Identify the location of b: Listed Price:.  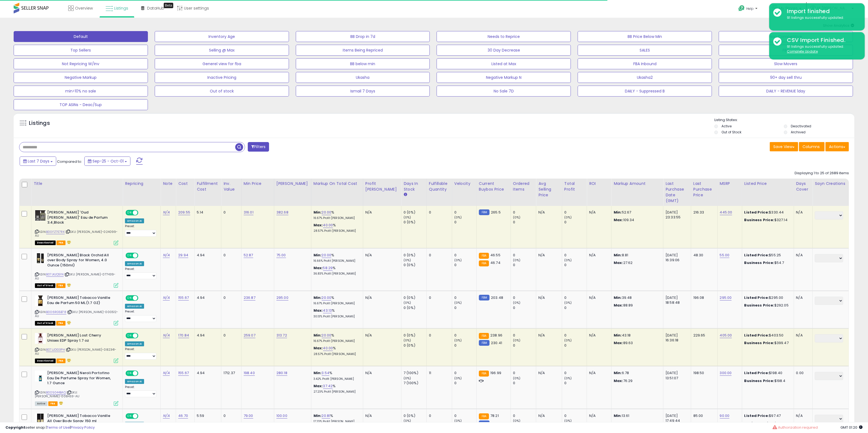
(757, 298).